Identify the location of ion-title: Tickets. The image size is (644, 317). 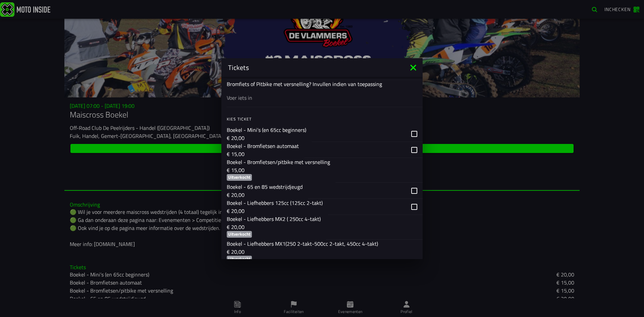
(315, 68).